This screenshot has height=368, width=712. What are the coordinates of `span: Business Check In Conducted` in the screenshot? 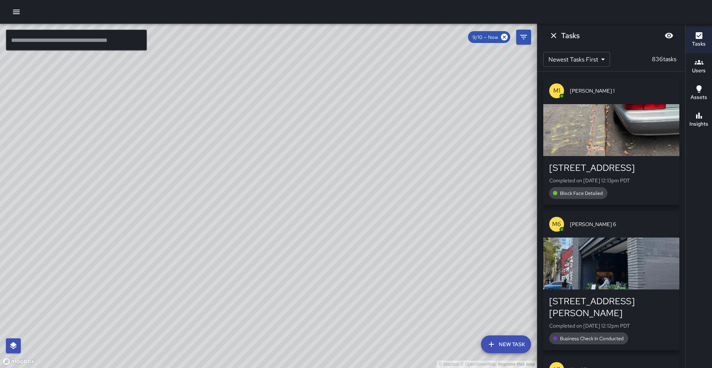 It's located at (592, 339).